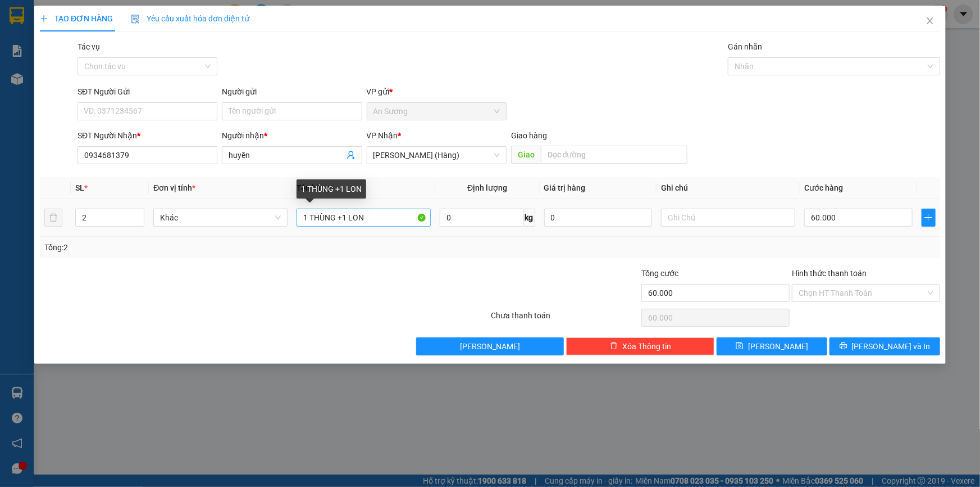 This screenshot has width=980, height=487. What do you see at coordinates (529, 217) in the screenshot?
I see `span: kg` at bounding box center [529, 217].